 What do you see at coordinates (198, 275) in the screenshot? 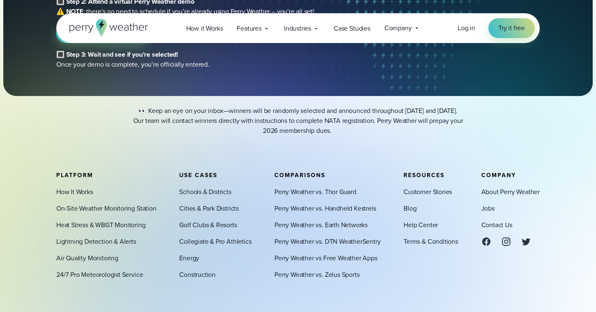
I see `a: Construction` at bounding box center [198, 275].